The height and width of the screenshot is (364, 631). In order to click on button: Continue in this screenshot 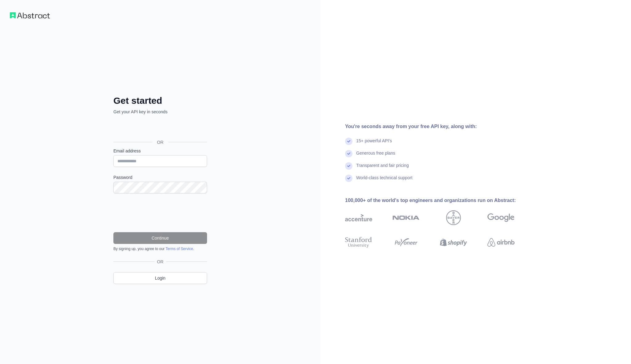, I will do `click(160, 238)`.